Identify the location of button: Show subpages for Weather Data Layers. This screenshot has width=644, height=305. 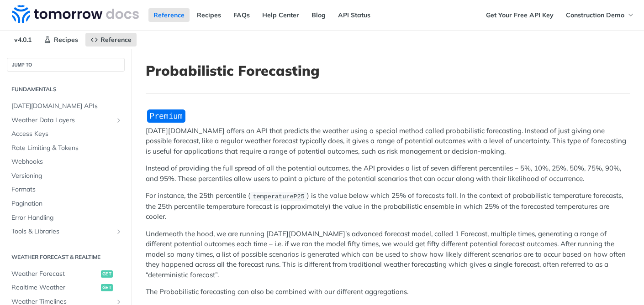
(119, 120).